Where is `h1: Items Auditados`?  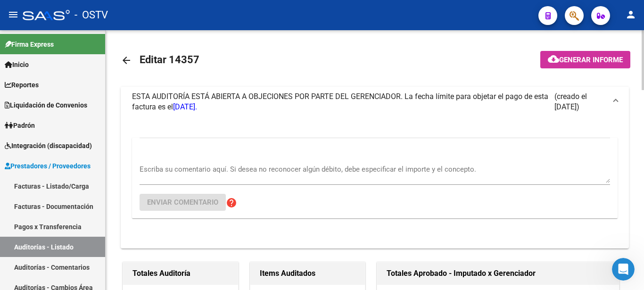
h1: Items Auditados is located at coordinates (308, 274).